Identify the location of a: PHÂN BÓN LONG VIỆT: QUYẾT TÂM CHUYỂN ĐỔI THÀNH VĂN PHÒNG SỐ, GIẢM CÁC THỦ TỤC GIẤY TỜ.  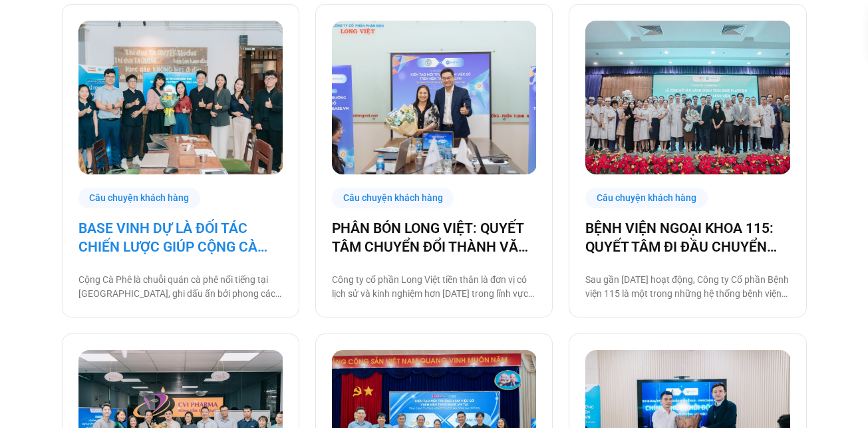
(433, 238).